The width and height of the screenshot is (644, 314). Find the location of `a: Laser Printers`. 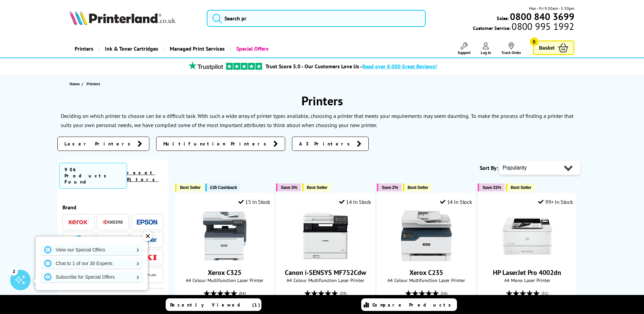

a: Laser Printers is located at coordinates (103, 144).